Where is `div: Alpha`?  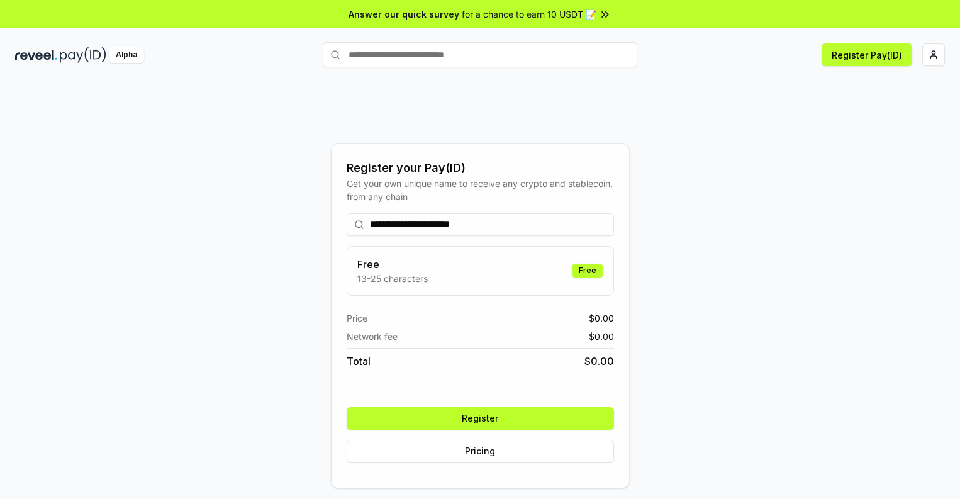 div: Alpha is located at coordinates (126, 55).